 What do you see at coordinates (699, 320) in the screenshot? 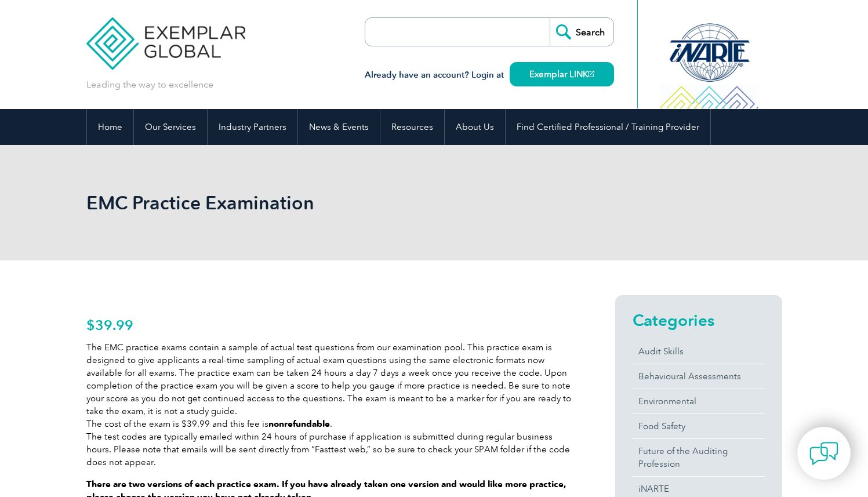
I see `h2: Categories` at bounding box center [699, 320].